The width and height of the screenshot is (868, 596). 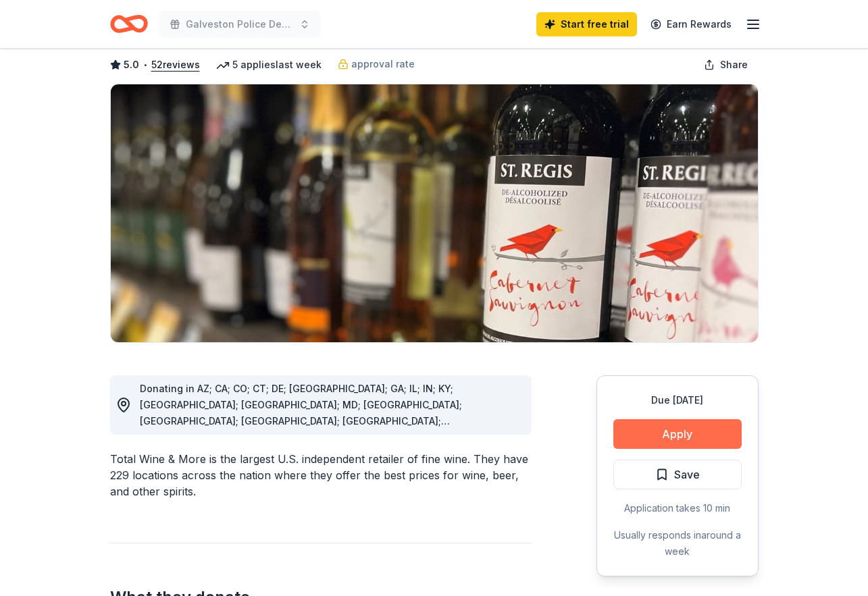 What do you see at coordinates (734, 65) in the screenshot?
I see `span: Share` at bounding box center [734, 65].